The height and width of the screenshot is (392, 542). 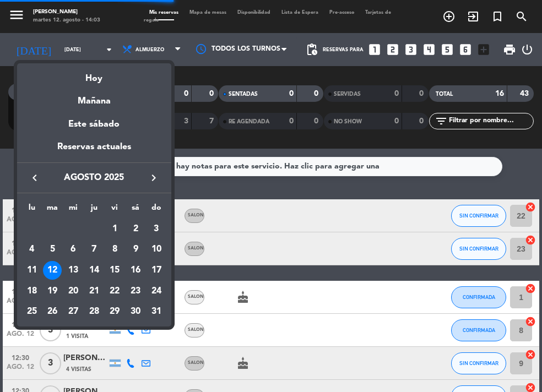 I want to click on i: keyboard_arrow_right, so click(x=154, y=178).